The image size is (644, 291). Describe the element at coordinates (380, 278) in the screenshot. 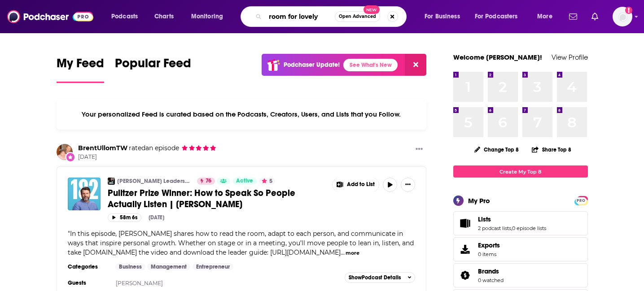

I see `button: ShowPodcast Details` at that location.